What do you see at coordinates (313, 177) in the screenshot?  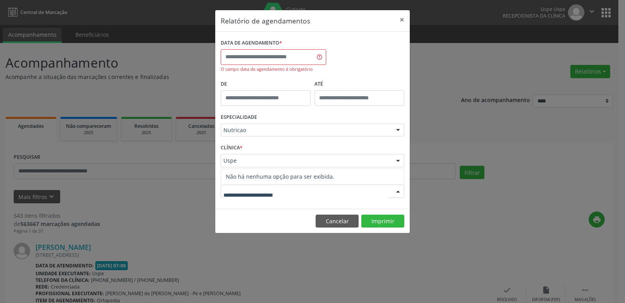 I see `span: Não há nenhuma opção para ser exibida.` at bounding box center [313, 177].